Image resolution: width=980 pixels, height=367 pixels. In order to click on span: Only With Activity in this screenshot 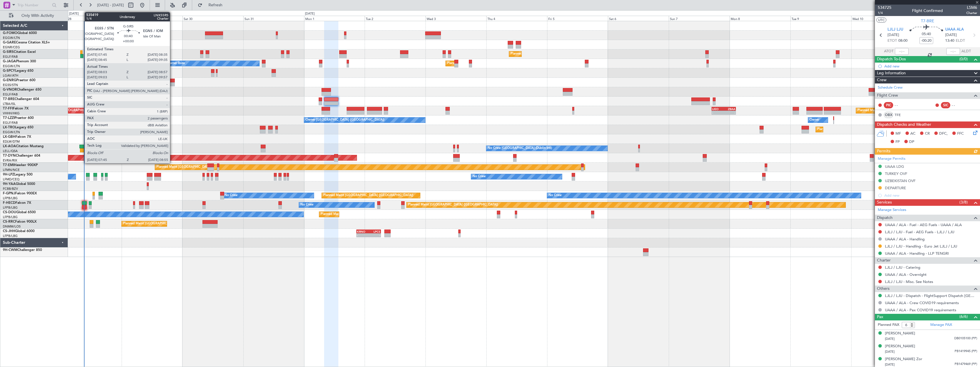, I will do `click(37, 16)`.